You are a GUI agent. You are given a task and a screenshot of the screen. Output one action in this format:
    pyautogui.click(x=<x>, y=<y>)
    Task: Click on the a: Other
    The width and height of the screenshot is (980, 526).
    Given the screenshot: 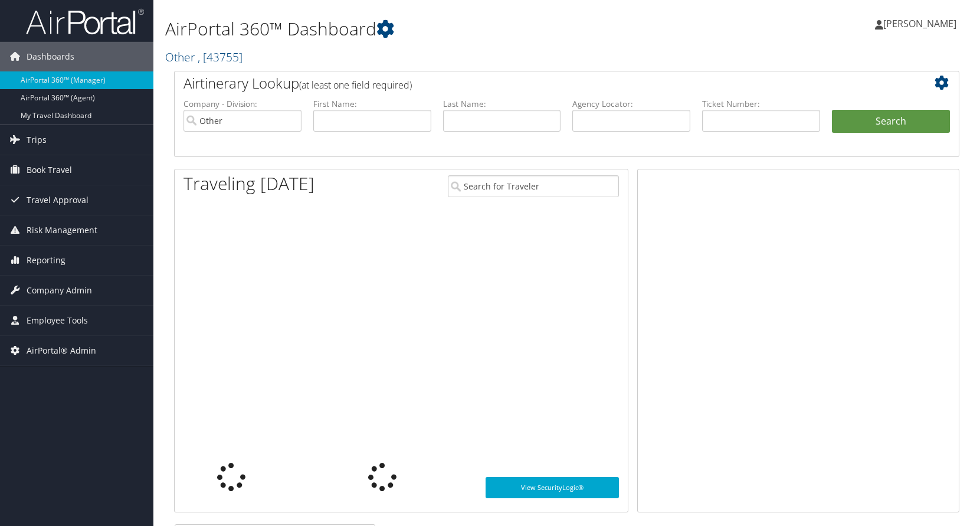 What is the action you would take?
    pyautogui.click(x=204, y=57)
    